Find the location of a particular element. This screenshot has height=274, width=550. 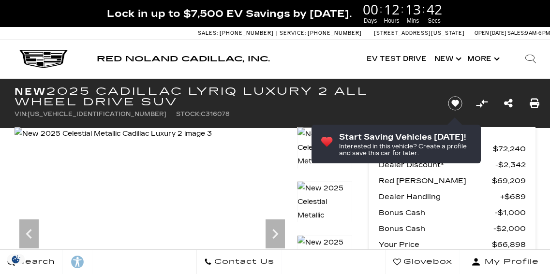

img: Cadillac Dark Logo with Cadillac White Text is located at coordinates (44, 59).